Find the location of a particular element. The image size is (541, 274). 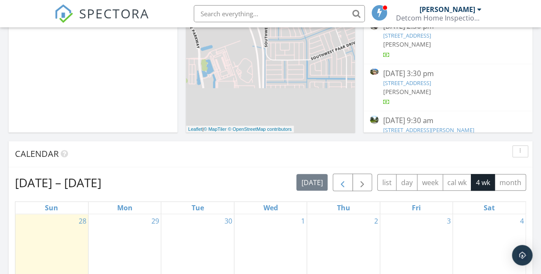

a: Friday is located at coordinates (416, 208).